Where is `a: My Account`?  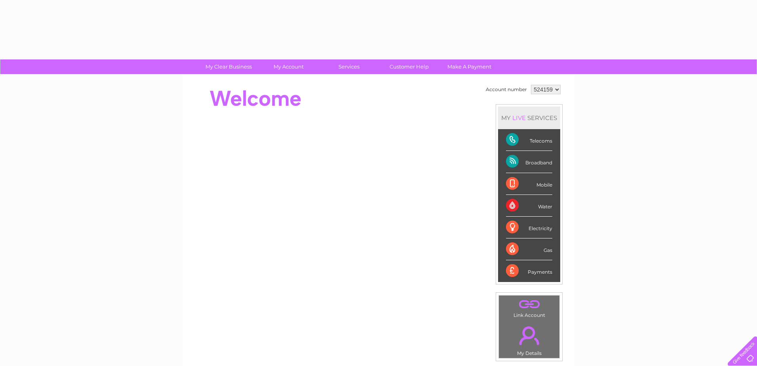 a: My Account is located at coordinates (289, 66).